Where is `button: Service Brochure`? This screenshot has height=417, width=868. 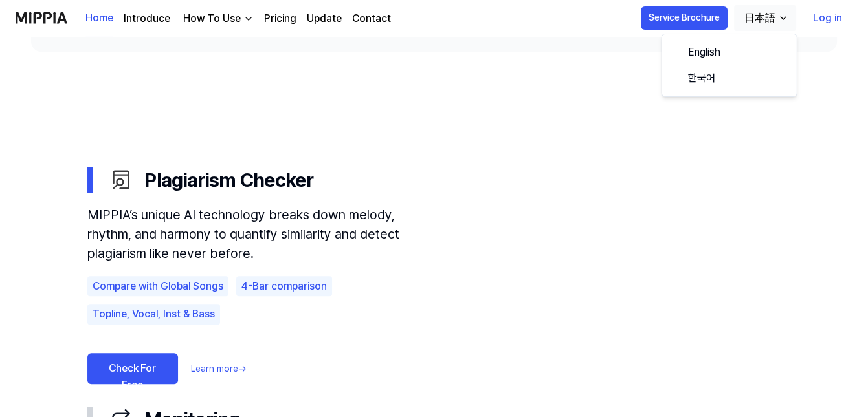 button: Service Brochure is located at coordinates (684, 18).